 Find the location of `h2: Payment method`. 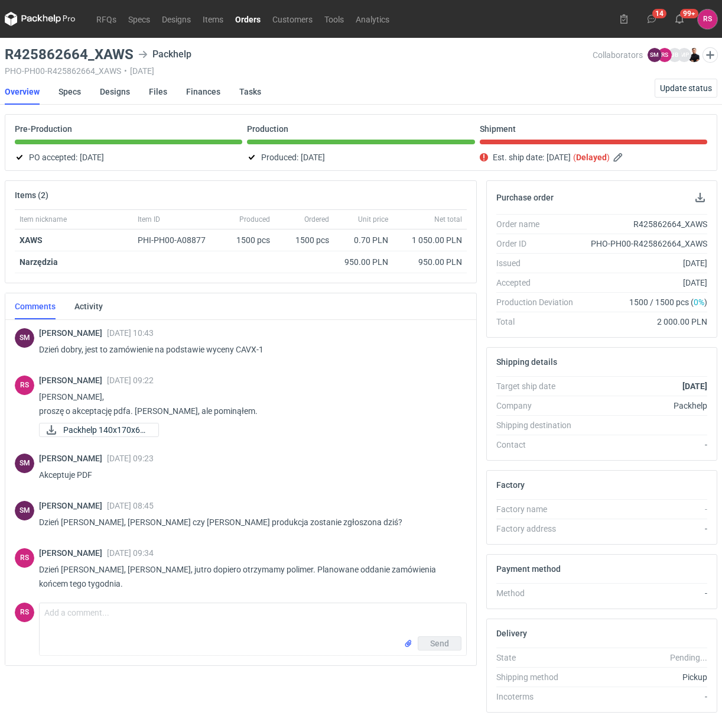

h2: Payment method is located at coordinates (529, 569).